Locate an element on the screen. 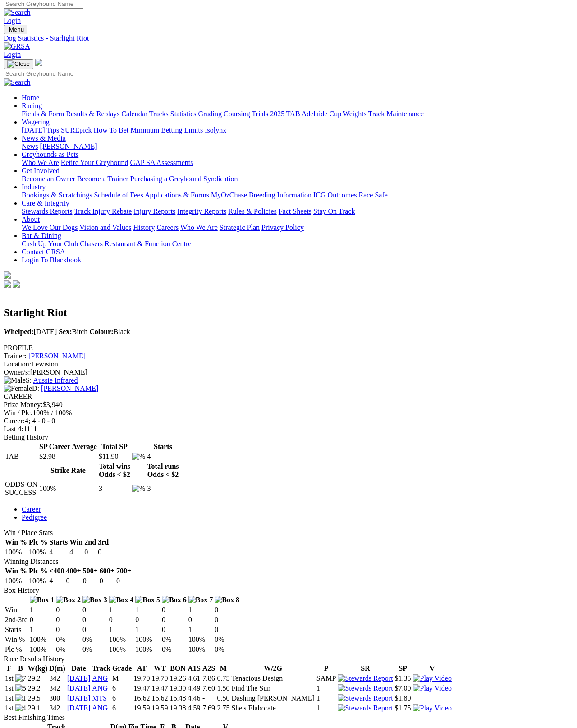 This screenshot has height=728, width=577. a: Coursing is located at coordinates (236, 114).